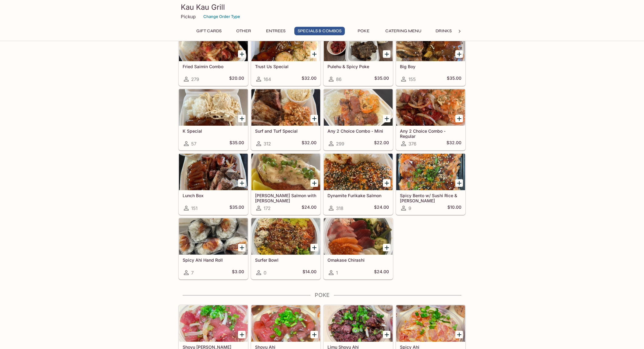 This screenshot has height=349, width=644. Describe the element at coordinates (387, 118) in the screenshot. I see `button: Add Any 2 Choice Combo - Mini` at that location.